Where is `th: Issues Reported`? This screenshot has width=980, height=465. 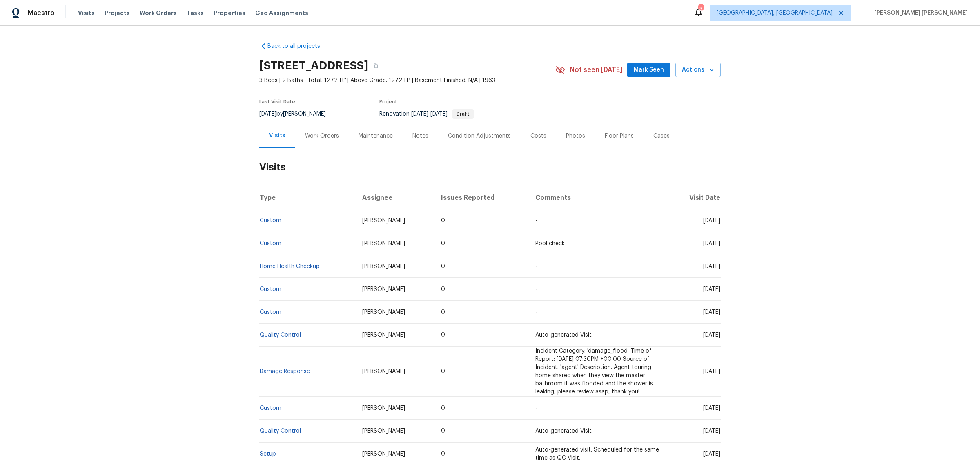
th: Issues Reported is located at coordinates (482, 198).